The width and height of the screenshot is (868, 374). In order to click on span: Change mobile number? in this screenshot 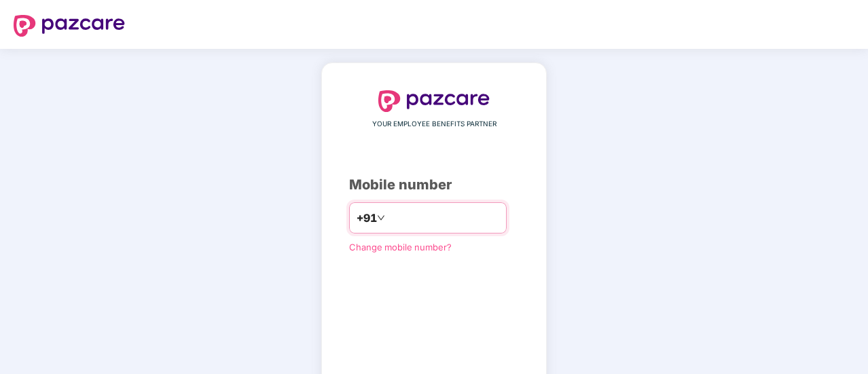, I will do `click(400, 247)`.